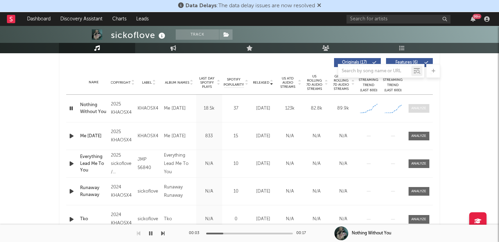 The height and width of the screenshot is (242, 499). I want to click on div: 833, so click(209, 136).